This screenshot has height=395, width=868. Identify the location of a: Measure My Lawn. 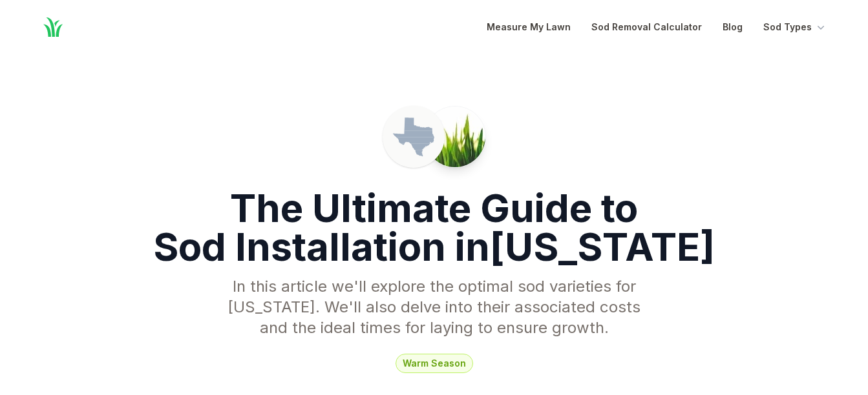
(529, 27).